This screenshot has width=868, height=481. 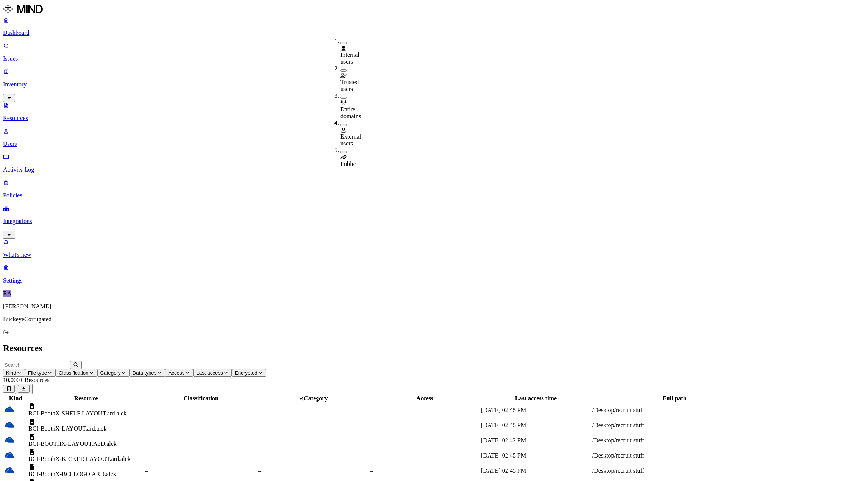 I want to click on div: Resource, so click(x=86, y=399).